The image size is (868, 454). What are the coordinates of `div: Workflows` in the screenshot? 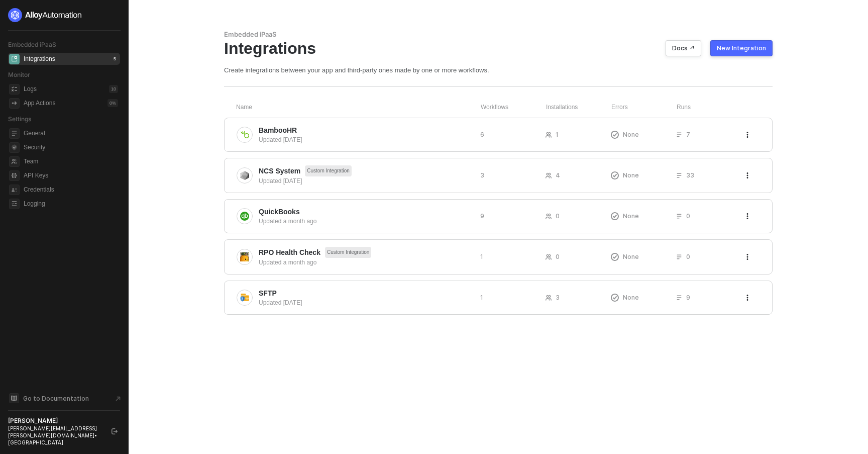 It's located at (514, 107).